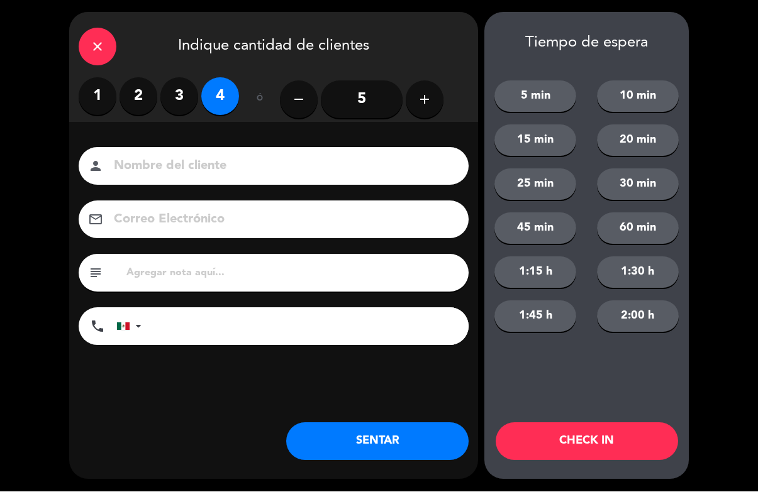  I want to click on label: 2, so click(138, 97).